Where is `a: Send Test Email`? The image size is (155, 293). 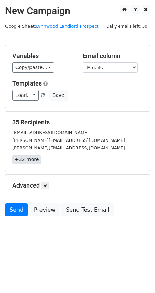 a: Send Test Email is located at coordinates (88, 210).